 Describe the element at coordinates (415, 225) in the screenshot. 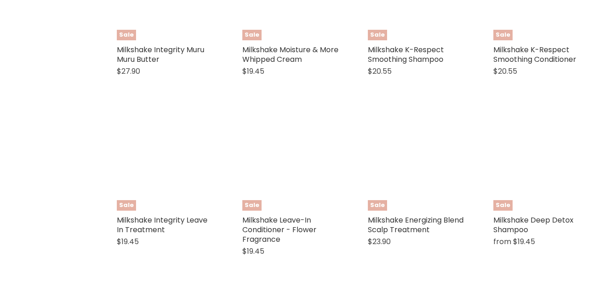

I see `a: Milkshake Energizing Blend Scalp Treatment` at that location.